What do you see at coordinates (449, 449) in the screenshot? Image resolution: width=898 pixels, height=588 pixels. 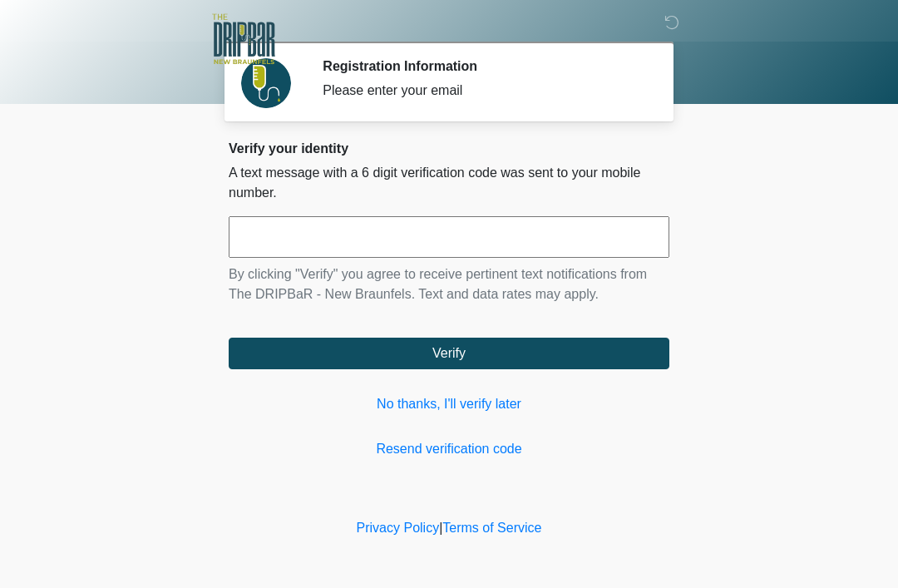 I see `a: Resend verification code` at bounding box center [449, 449].